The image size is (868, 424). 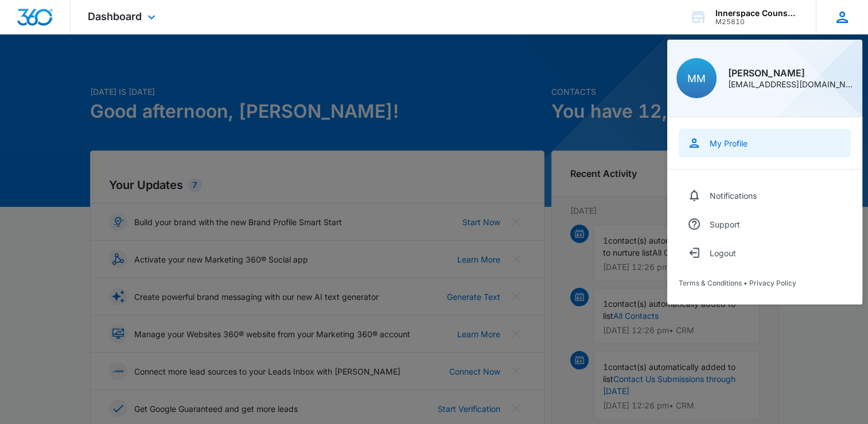 What do you see at coordinates (757, 22) in the screenshot?
I see `div: account id` at bounding box center [757, 22].